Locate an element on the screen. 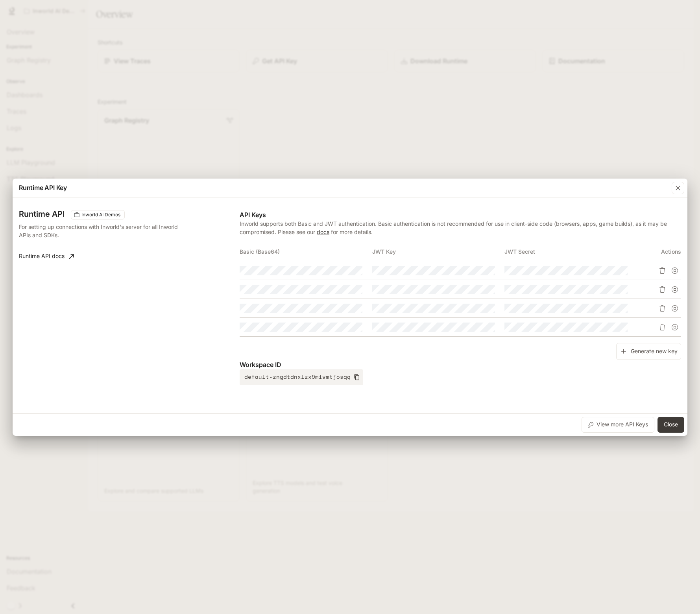  button: Generate new key is located at coordinates (648, 352).